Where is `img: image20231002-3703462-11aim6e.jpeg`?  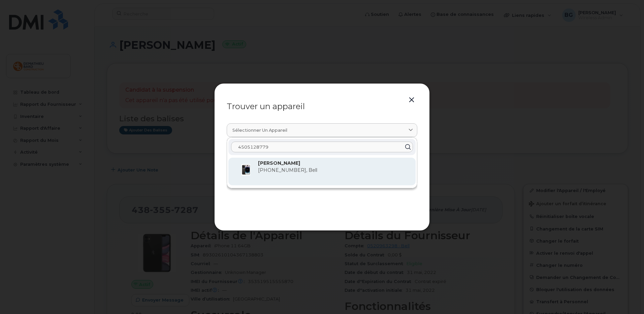
img: image20231002-3703462-11aim6e.jpeg is located at coordinates (246, 170).